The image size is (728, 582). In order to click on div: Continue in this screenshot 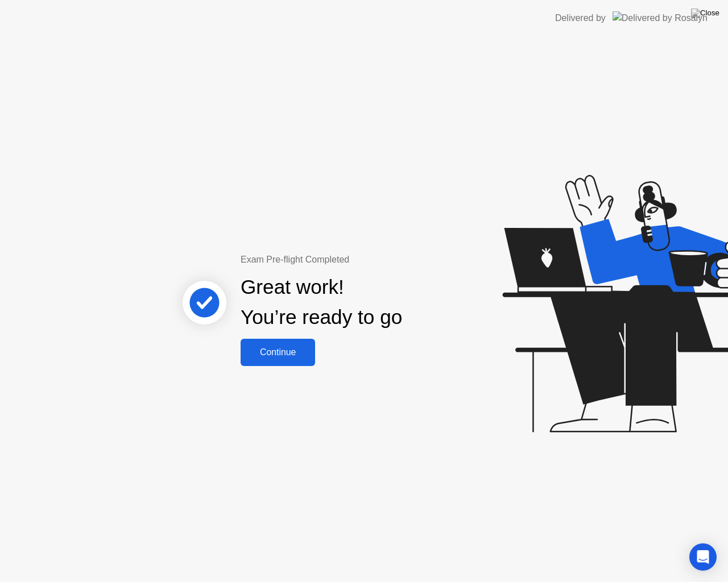, I will do `click(278, 353)`.